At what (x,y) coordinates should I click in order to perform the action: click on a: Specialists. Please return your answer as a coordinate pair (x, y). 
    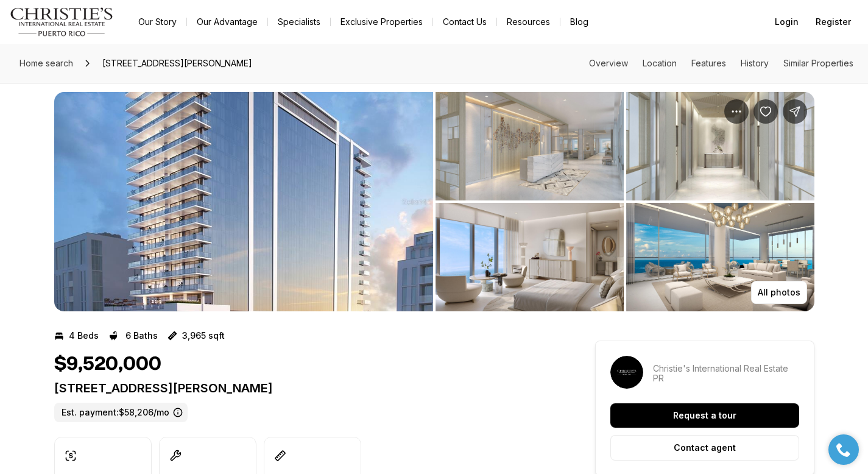
    Looking at the image, I should click on (299, 22).